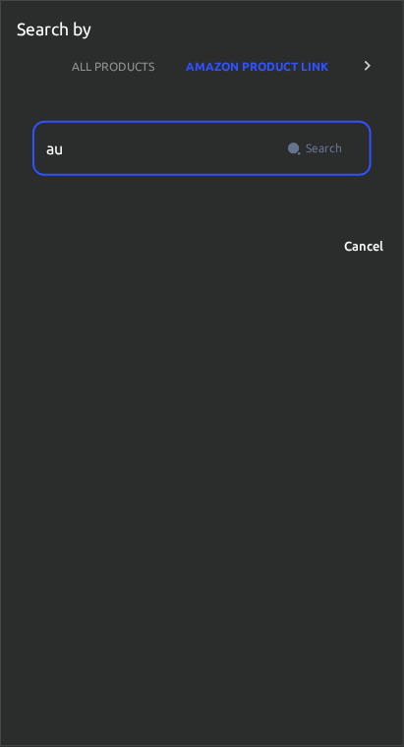 This screenshot has width=404, height=747. I want to click on button: AMAZON PRODUCT LINK, so click(257, 66).